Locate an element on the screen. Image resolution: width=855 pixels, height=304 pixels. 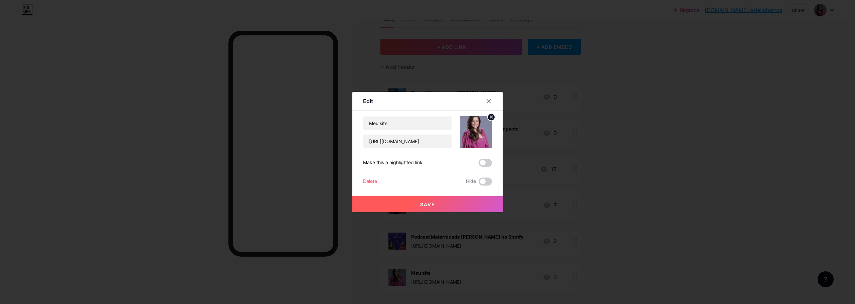
input: URL is located at coordinates (407, 141).